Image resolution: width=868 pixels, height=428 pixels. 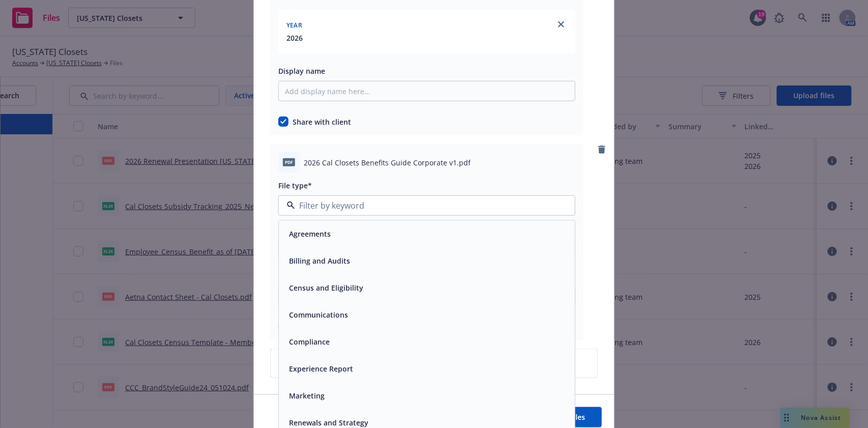 I want to click on button: 2026, so click(x=294, y=38).